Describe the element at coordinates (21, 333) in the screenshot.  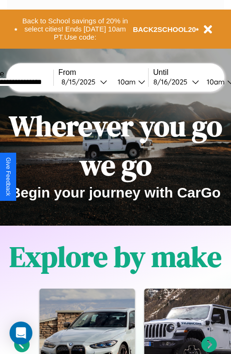
I see `div: Open Intercom Messenger` at that location.